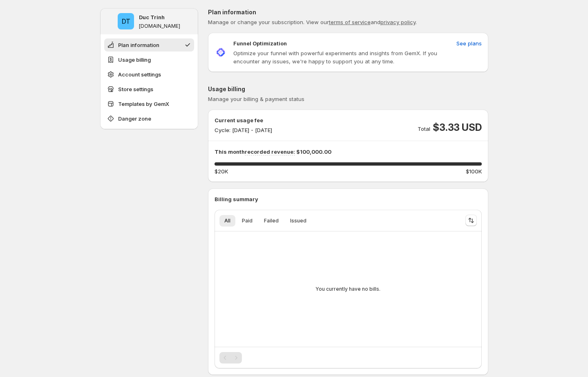 This screenshot has height=377, width=588. I want to click on button: Danger zone, so click(149, 118).